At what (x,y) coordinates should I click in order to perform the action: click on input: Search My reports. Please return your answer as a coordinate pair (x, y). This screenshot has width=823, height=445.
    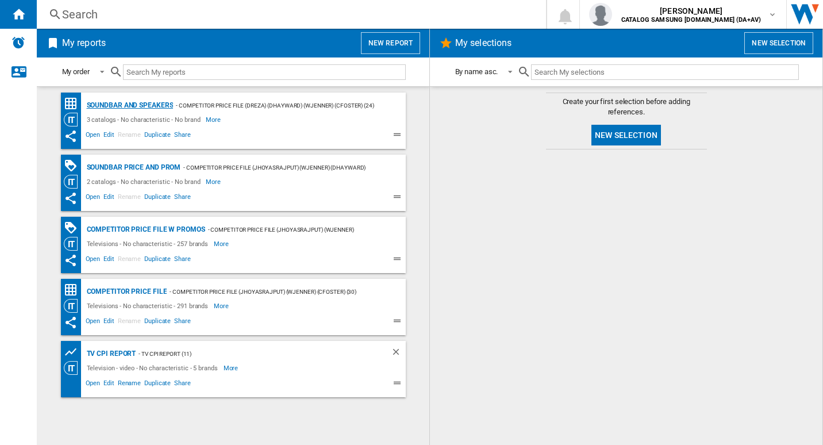
    Looking at the image, I should click on (264, 72).